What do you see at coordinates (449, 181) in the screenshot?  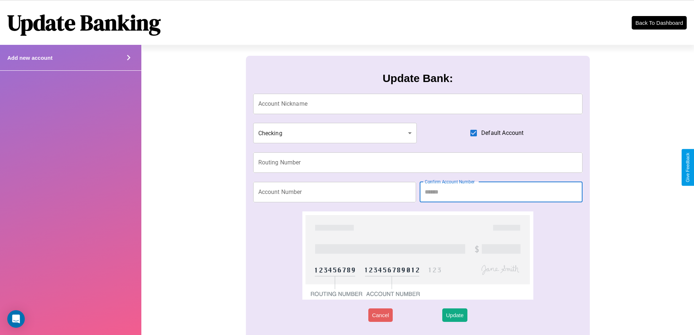 I see `label: Confirm Account Number` at bounding box center [449, 181].